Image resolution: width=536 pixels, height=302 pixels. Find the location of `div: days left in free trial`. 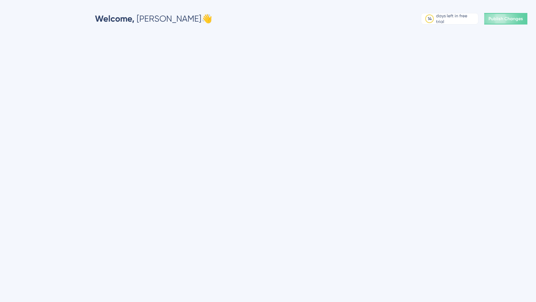

div: days left in free trial is located at coordinates (456, 19).